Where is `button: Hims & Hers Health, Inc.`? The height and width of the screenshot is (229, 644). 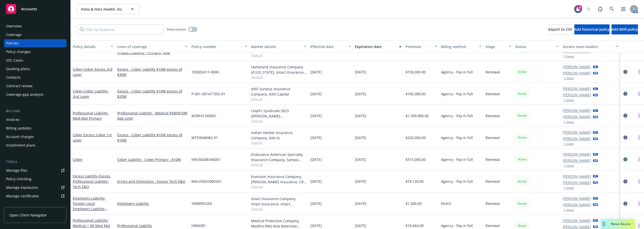 button: Hims & Hers Health, Inc. is located at coordinates (108, 9).